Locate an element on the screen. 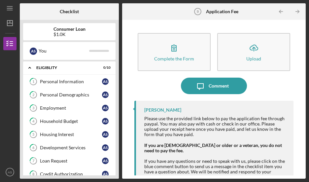 The width and height of the screenshot is (309, 182). tspan: 5 is located at coordinates (33, 134).